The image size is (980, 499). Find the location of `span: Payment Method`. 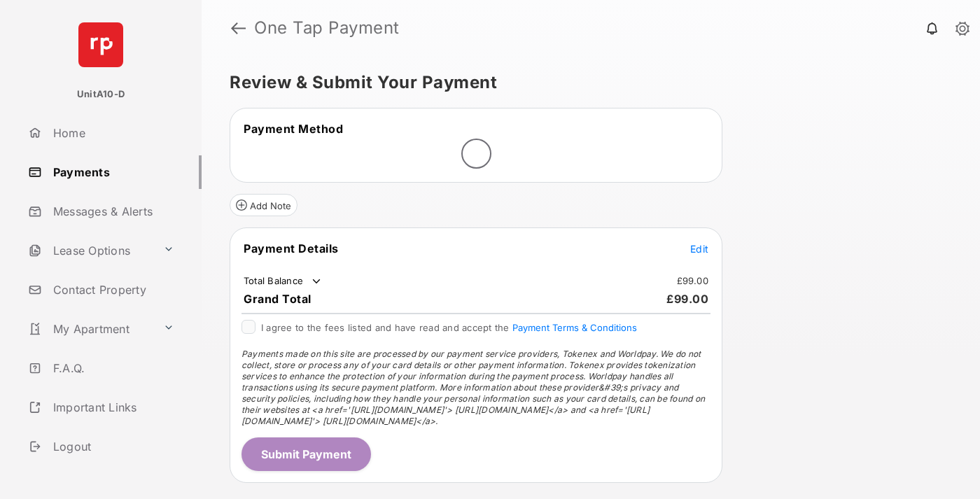

span: Payment Method is located at coordinates (293, 129).